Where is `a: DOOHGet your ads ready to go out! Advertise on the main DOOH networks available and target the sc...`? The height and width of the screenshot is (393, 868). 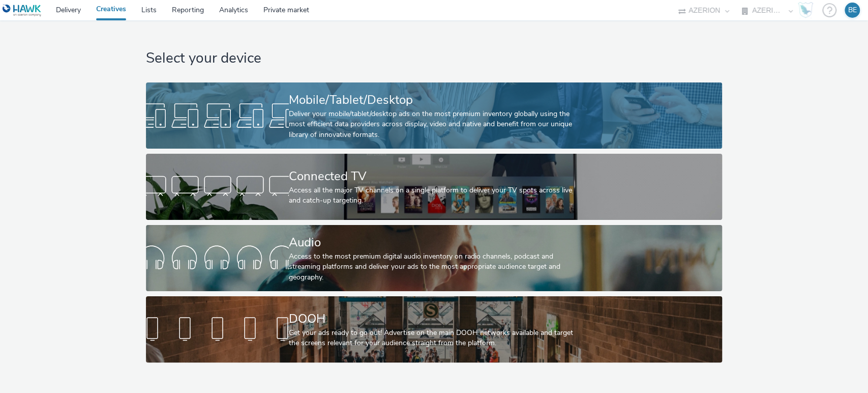 a: DOOHGet your ads ready to go out! Advertise on the main DOOH networks available and target the sc... is located at coordinates (434, 329).